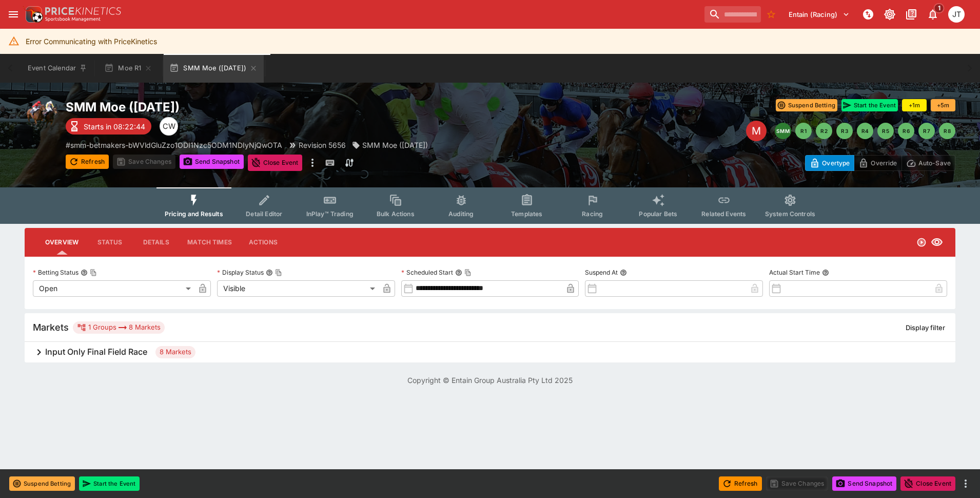 This screenshot has width=980, height=498. Describe the element at coordinates (926, 131) in the screenshot. I see `button: R7` at that location.